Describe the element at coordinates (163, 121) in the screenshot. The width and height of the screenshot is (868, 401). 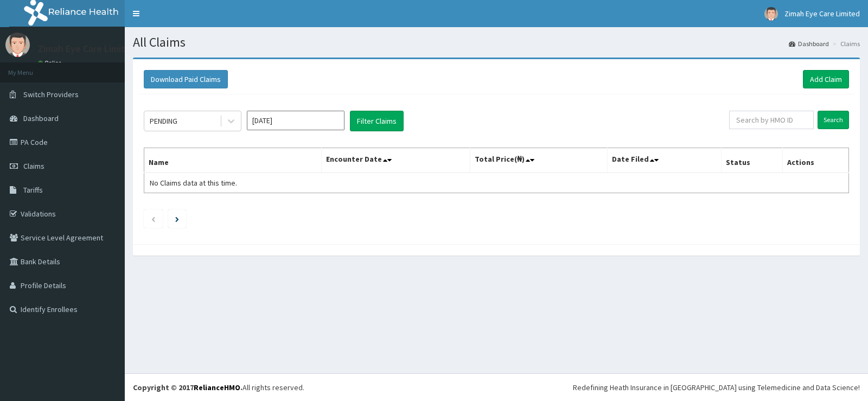
I see `div: PENDING` at that location.